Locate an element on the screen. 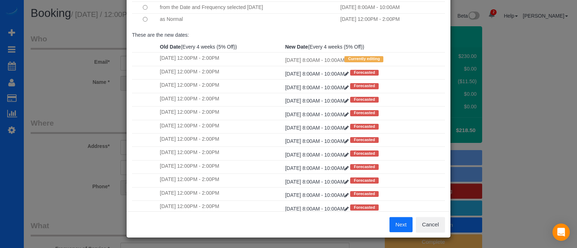 The height and width of the screenshot is (248, 577). button: Cancel is located at coordinates (430, 225).